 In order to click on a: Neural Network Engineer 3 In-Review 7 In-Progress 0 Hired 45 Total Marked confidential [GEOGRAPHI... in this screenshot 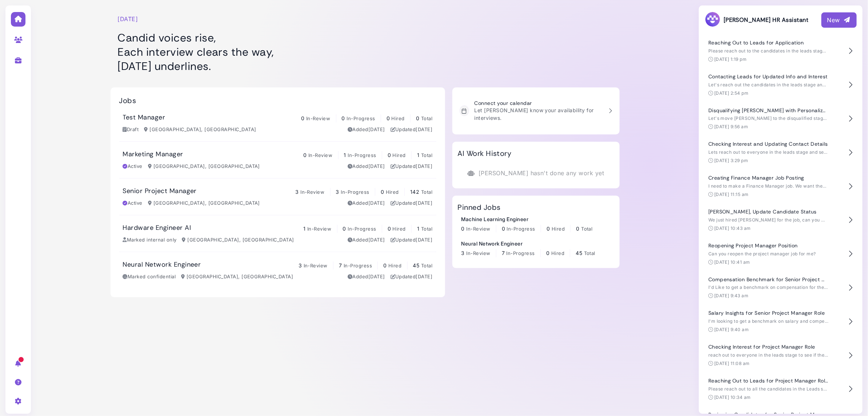, I will do `click(278, 270)`.